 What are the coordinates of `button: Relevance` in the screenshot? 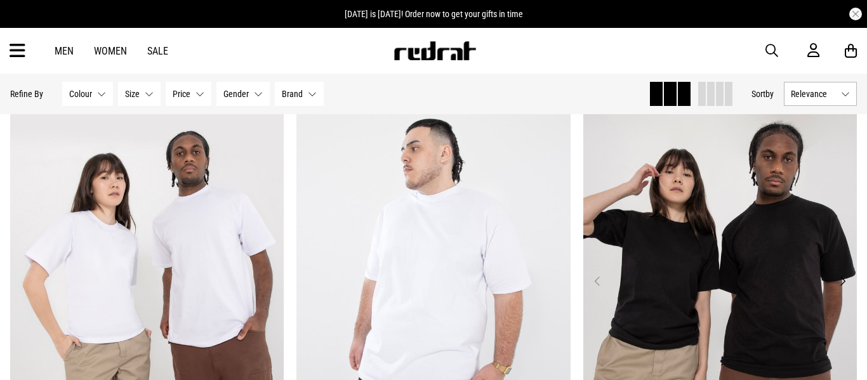 It's located at (820, 94).